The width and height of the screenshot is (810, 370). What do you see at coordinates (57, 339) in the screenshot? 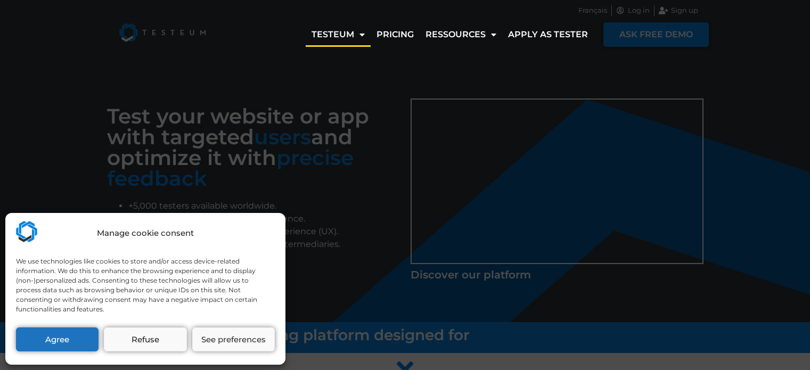
I see `button: Agree` at bounding box center [57, 339].